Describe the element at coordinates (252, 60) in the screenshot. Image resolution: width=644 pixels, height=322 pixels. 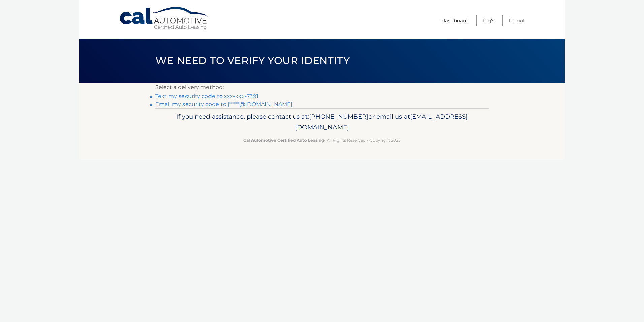
I see `span: We need to verify your identity` at that location.